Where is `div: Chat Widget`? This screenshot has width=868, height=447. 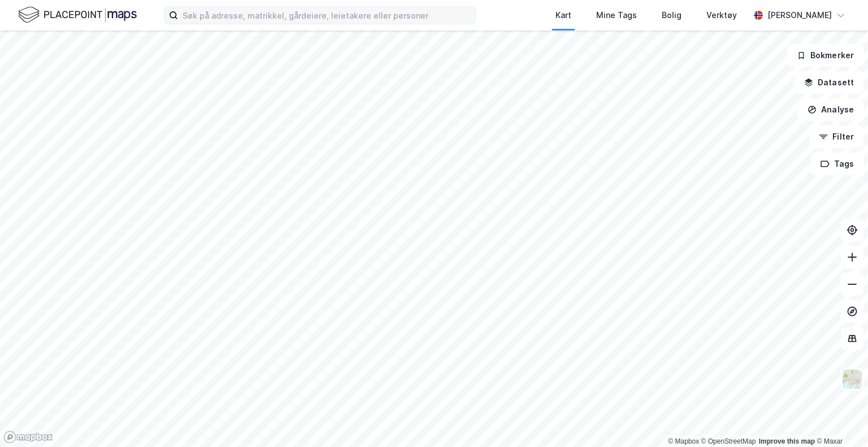 div: Chat Widget is located at coordinates (840, 420).